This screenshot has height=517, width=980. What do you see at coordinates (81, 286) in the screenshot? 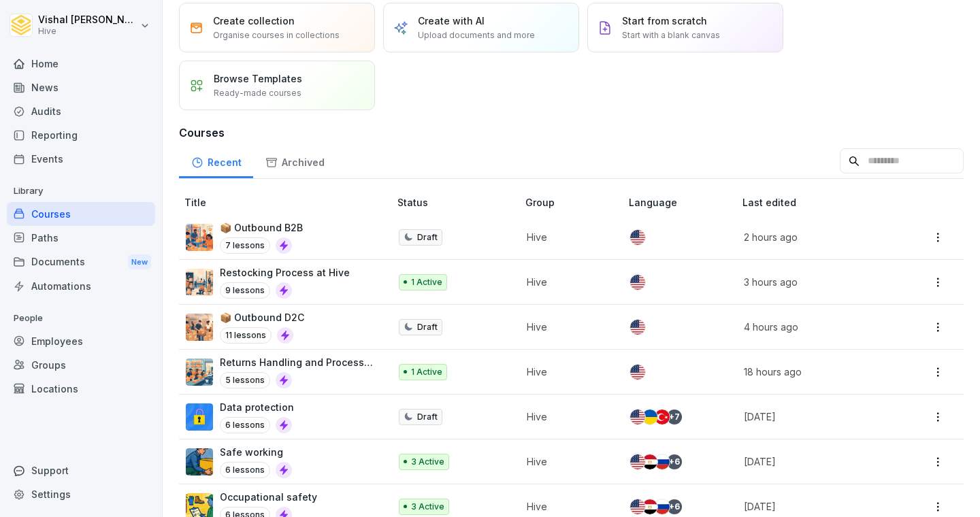
I see `a: Automations` at bounding box center [81, 286].